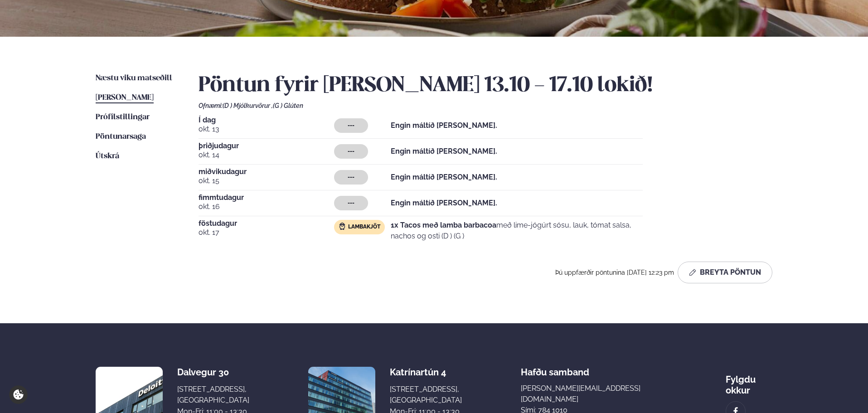  I want to click on span: okt. 17, so click(266, 232).